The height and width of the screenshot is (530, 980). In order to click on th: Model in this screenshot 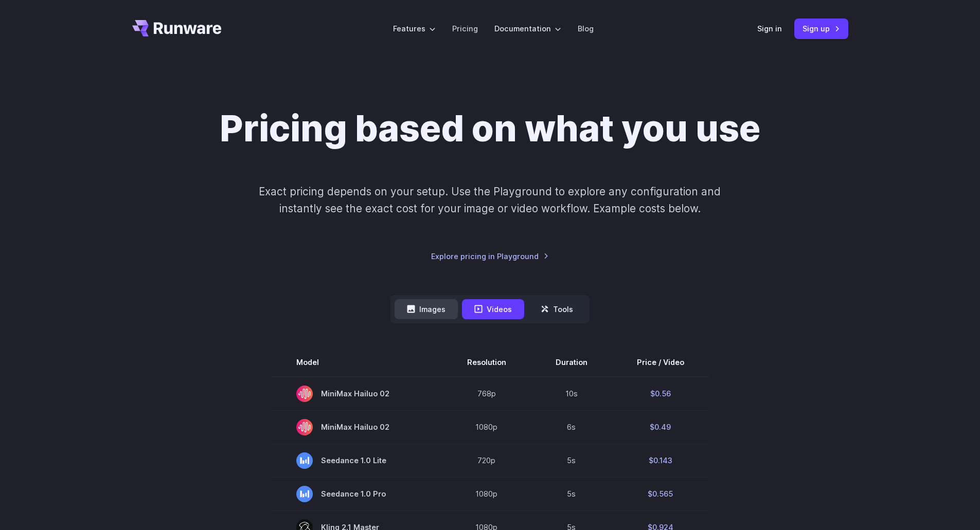, I will do `click(357, 363)`.